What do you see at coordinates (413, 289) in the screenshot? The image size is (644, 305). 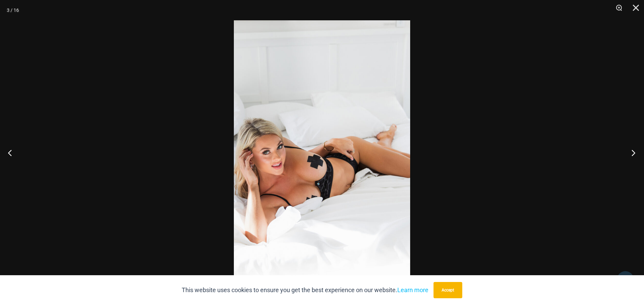 I see `a: Learn more` at bounding box center [413, 289].